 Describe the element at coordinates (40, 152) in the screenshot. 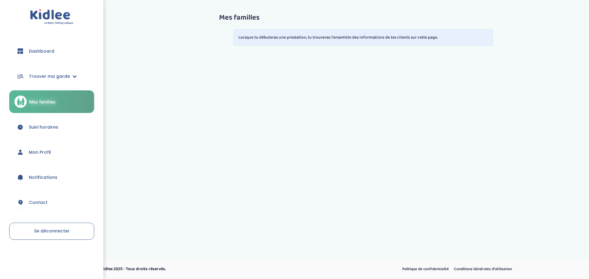

I see `span: Mon Profil` at that location.